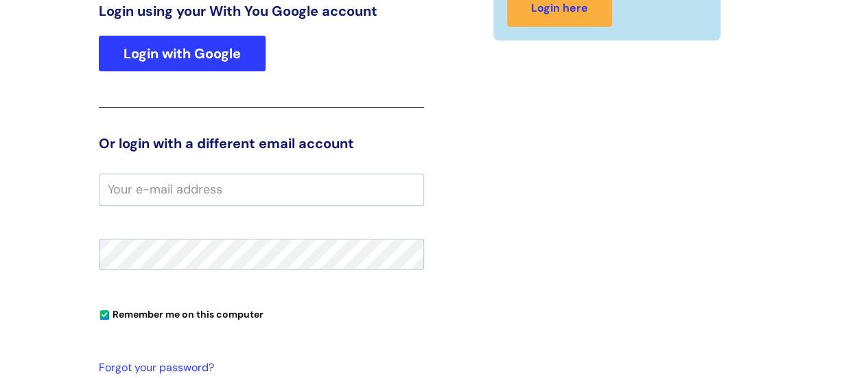 The width and height of the screenshot is (868, 378). I want to click on h3: Login using your With You Google account, so click(262, 11).